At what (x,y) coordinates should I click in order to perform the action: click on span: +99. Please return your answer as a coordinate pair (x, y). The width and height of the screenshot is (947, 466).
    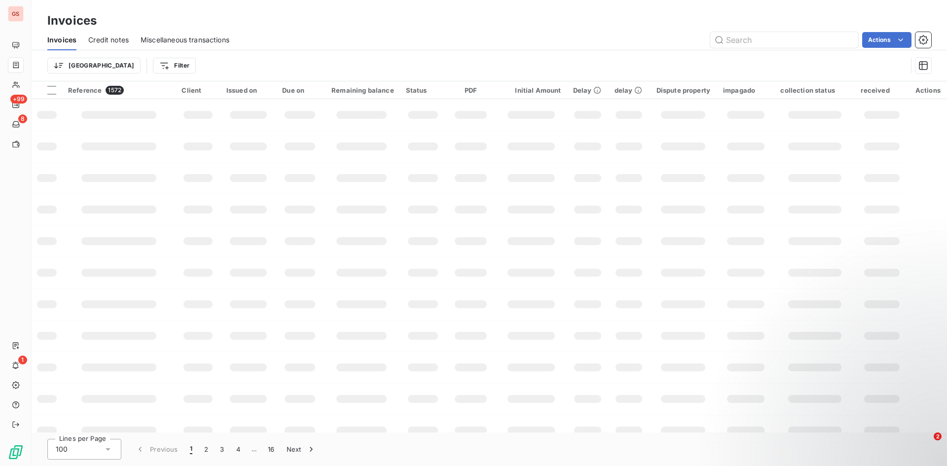
    Looking at the image, I should click on (19, 99).